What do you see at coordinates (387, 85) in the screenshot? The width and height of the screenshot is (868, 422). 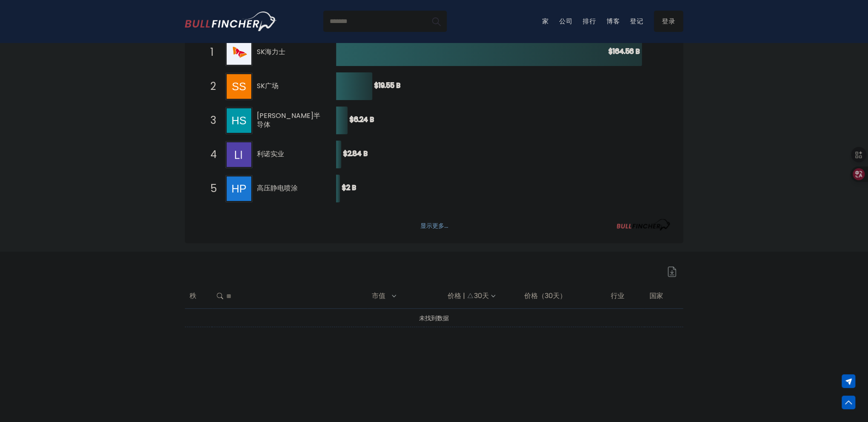 I see `text: $19.55 B` at bounding box center [387, 85].